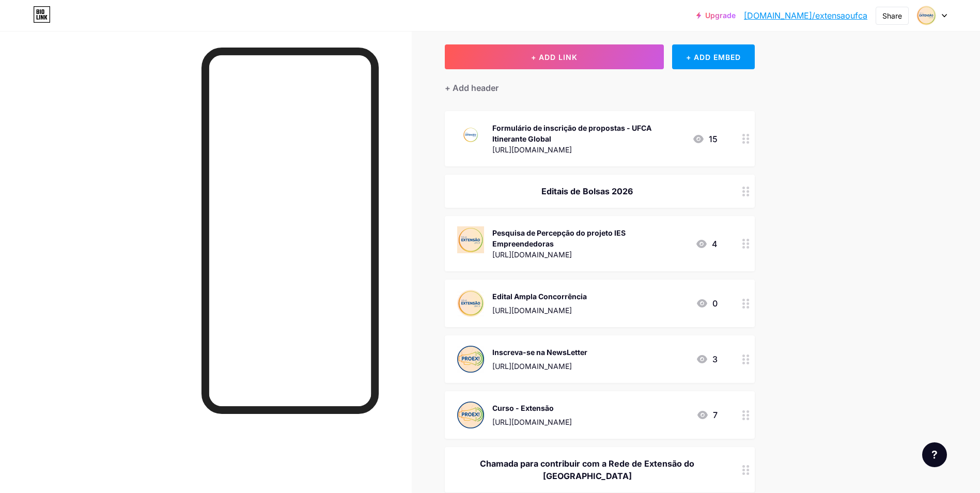 Image resolution: width=980 pixels, height=493 pixels. I want to click on img: extensaoufca, so click(926, 16).